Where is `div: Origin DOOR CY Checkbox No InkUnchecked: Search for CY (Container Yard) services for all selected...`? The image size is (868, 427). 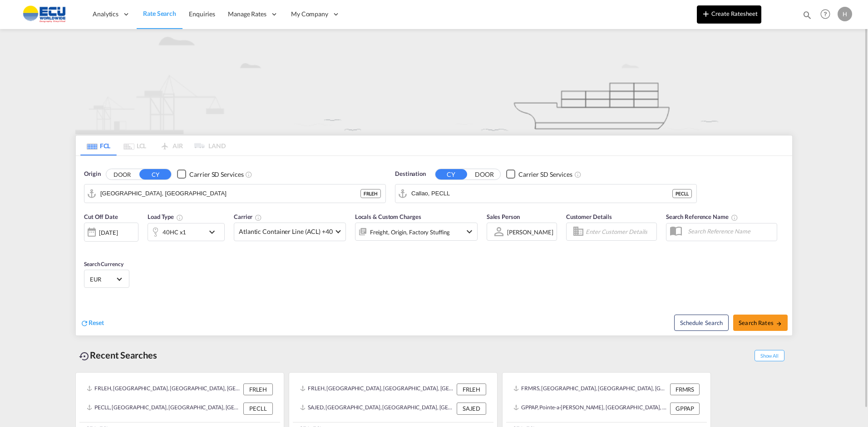 div: Origin DOOR CY Checkbox No InkUnchecked: Search for CY (Container Yard) services for all selected... is located at coordinates (434, 246).